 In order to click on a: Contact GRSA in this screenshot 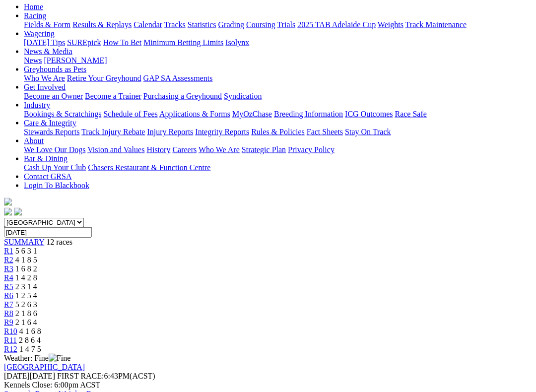, I will do `click(47, 176)`.